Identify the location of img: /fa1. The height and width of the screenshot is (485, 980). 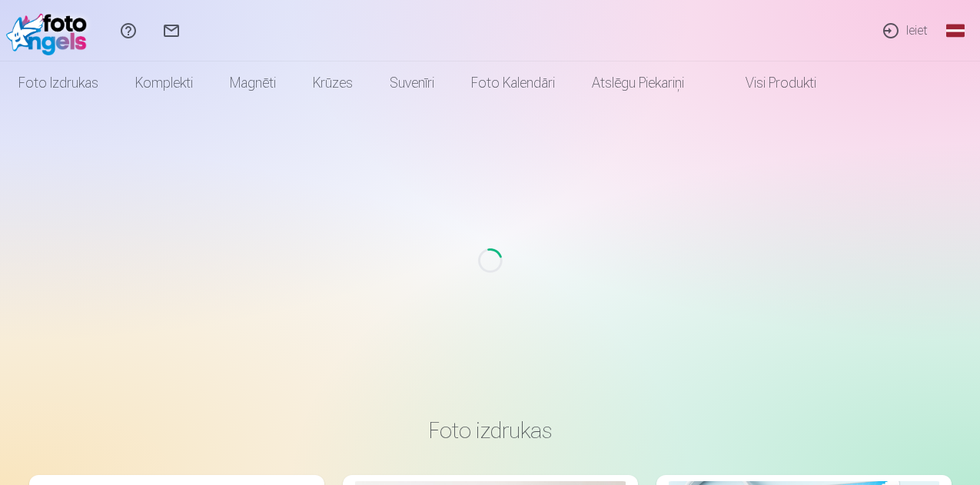
(50, 31).